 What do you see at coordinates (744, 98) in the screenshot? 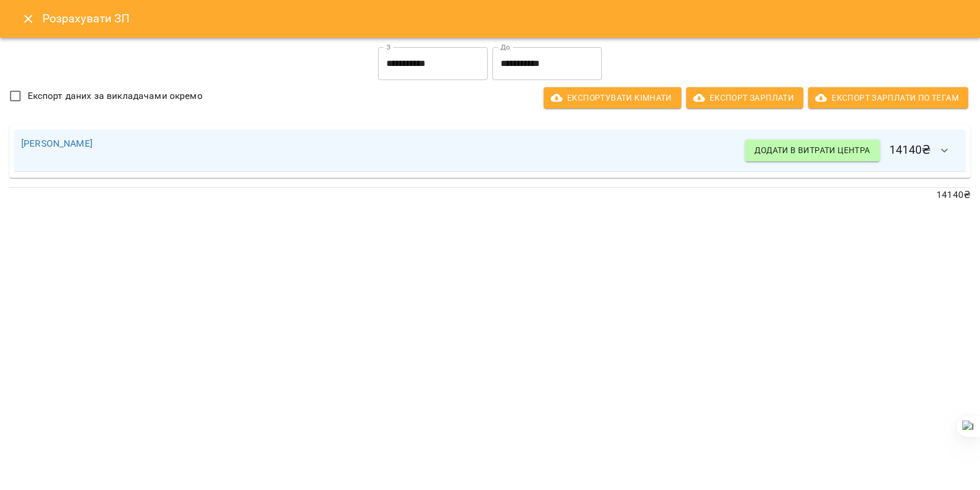
I see `span: Експорт Зарплати` at bounding box center [744, 98].